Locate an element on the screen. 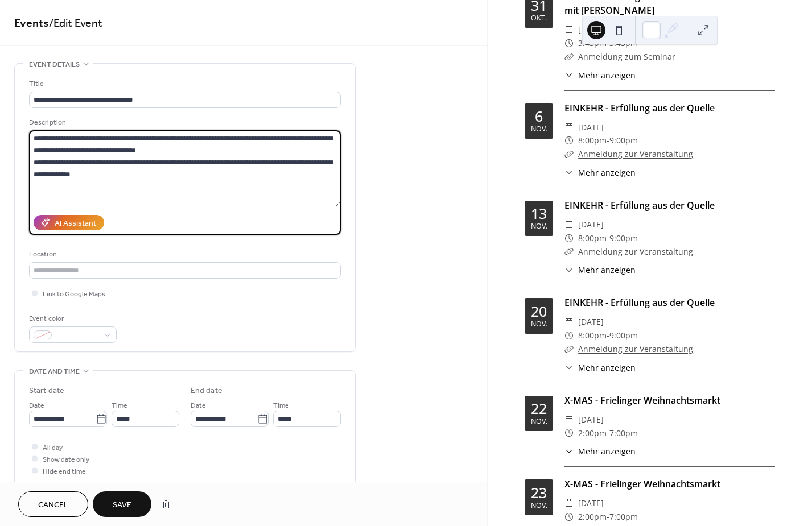 The width and height of the screenshot is (812, 526). a: Events is located at coordinates (31, 23).